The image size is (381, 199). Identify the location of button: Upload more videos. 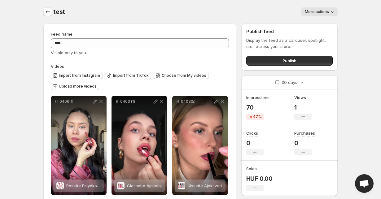
(75, 86).